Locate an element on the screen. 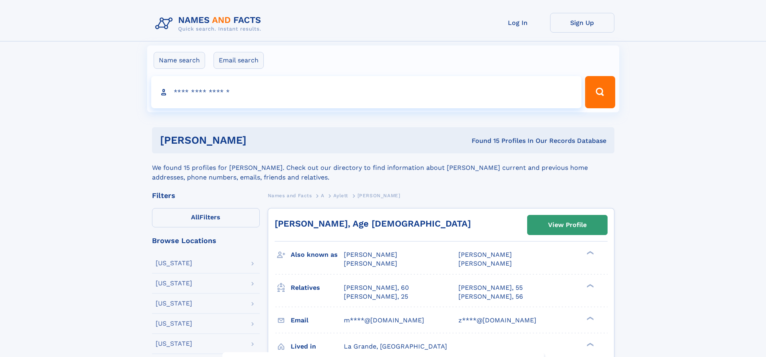 The height and width of the screenshot is (357, 766). a: Aylett is located at coordinates (341, 195).